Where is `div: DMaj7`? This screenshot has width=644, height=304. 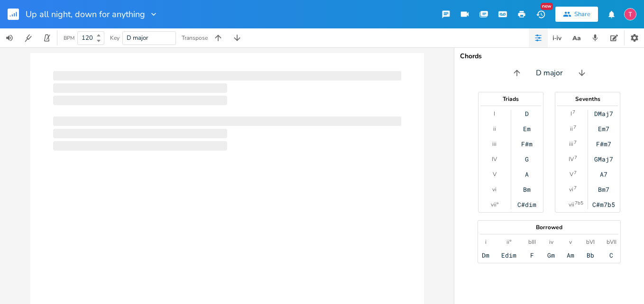 div: DMaj7 is located at coordinates (603, 114).